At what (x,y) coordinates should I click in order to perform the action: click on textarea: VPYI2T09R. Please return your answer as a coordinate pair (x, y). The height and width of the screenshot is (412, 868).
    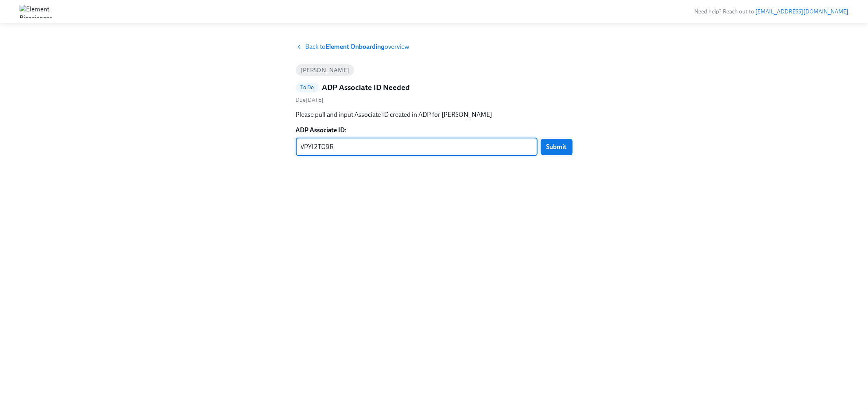
    Looking at the image, I should click on (417, 147).